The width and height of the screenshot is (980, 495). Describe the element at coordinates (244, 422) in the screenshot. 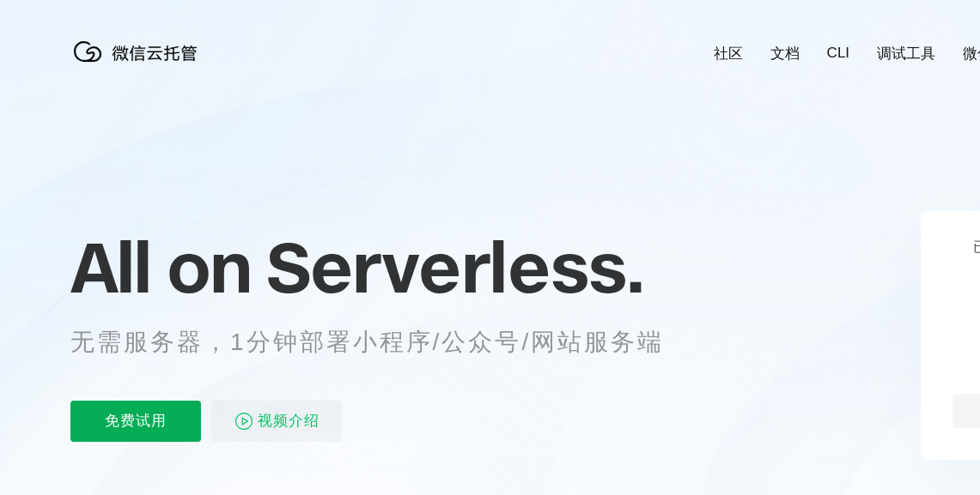

I see `img: video_play.svg` at that location.